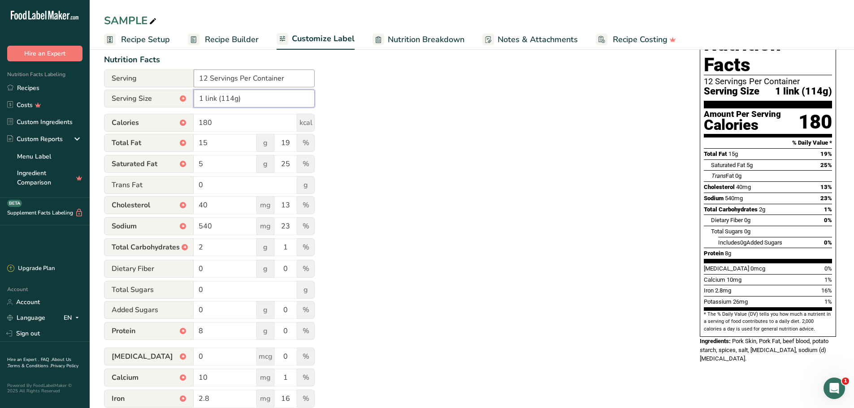 Image resolution: width=854 pixels, height=408 pixels. Describe the element at coordinates (392, 60) in the screenshot. I see `div: Nutrition Facts` at that location.